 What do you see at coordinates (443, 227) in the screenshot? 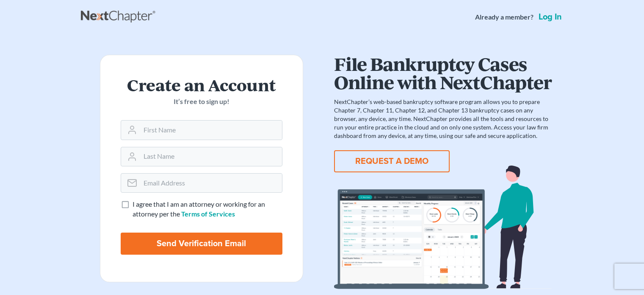
I see `img: dashboard-867a026336fddd4d87f0941869007d5e2a59e2bc3a7d80a2916e9f42c0117099.svg` at bounding box center [443, 227].